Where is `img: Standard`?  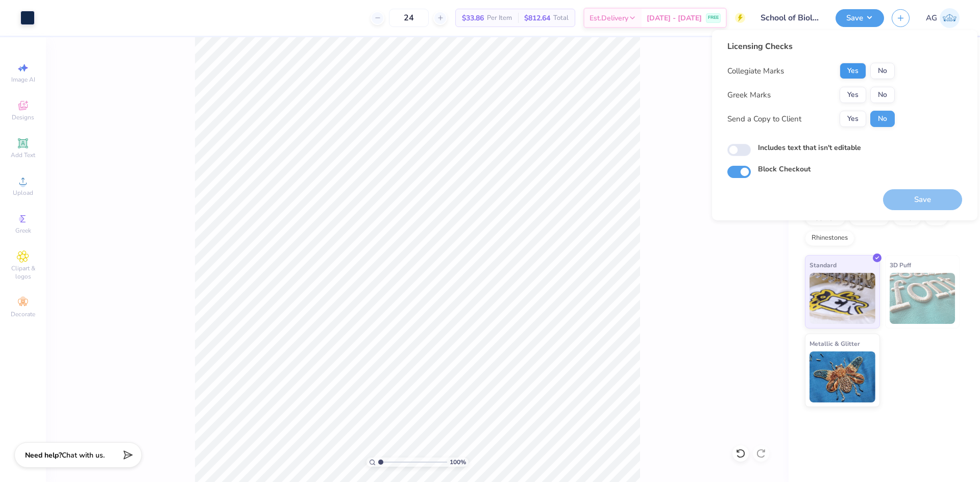 img: Standard is located at coordinates (843, 298).